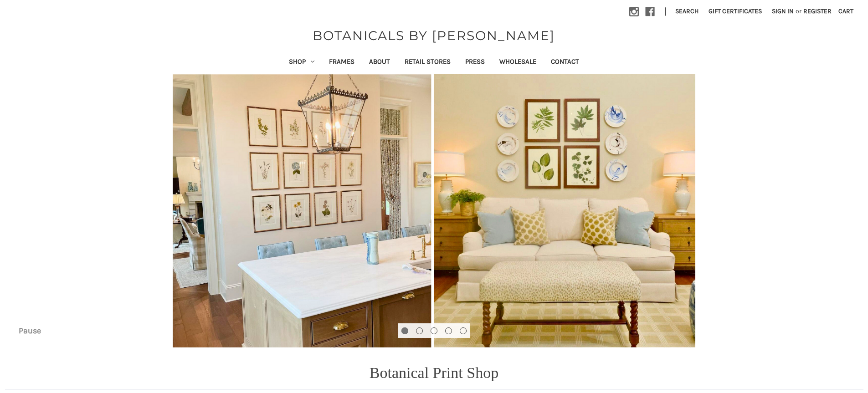  Describe the element at coordinates (380, 63) in the screenshot. I see `a: About` at that location.